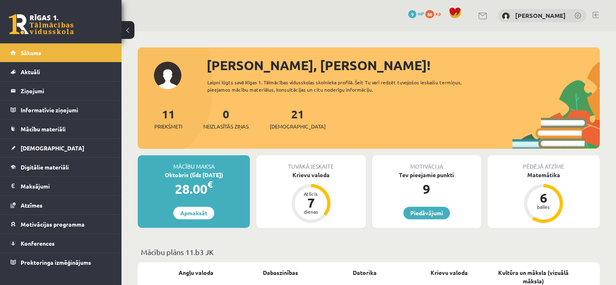 This screenshot has width=616, height=285. What do you see at coordinates (61, 243) in the screenshot?
I see `a: Konferences` at bounding box center [61, 243].